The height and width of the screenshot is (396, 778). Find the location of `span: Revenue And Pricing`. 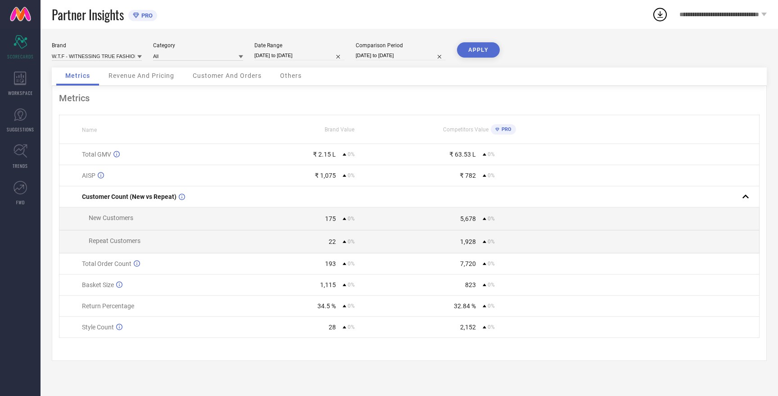

span: Revenue And Pricing is located at coordinates (141, 76).